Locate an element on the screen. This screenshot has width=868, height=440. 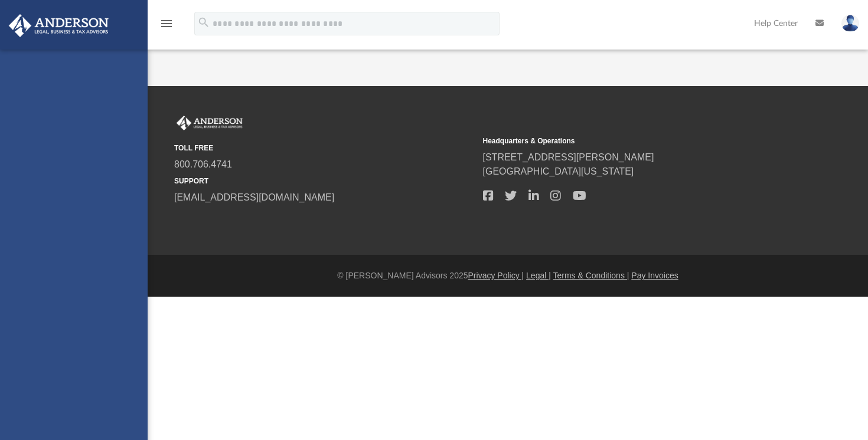
a: 800.706.4741 is located at coordinates (203, 164).